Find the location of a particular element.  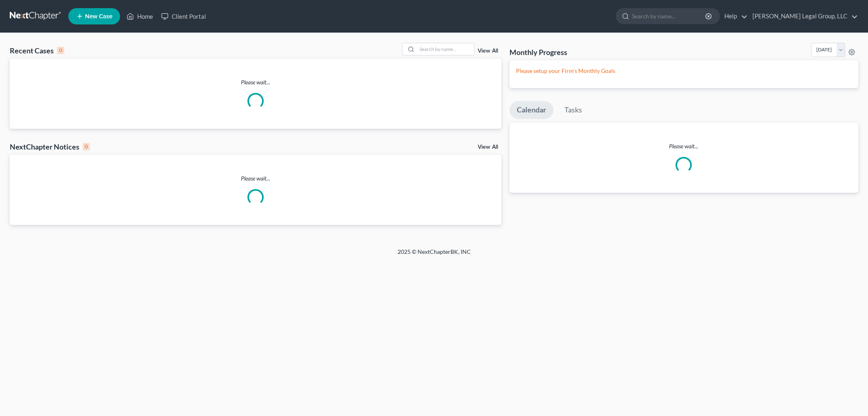

a: Client Portal is located at coordinates (183, 16).